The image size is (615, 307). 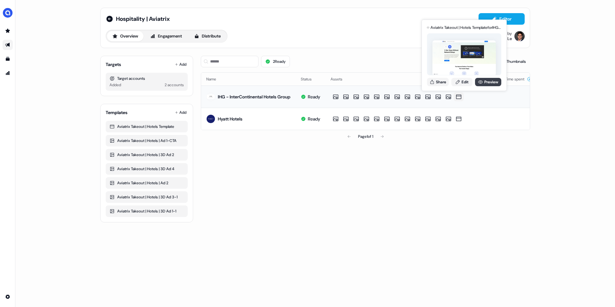 I want to click on div: Aviatrix Takeout | Hotels Template, so click(x=147, y=126).